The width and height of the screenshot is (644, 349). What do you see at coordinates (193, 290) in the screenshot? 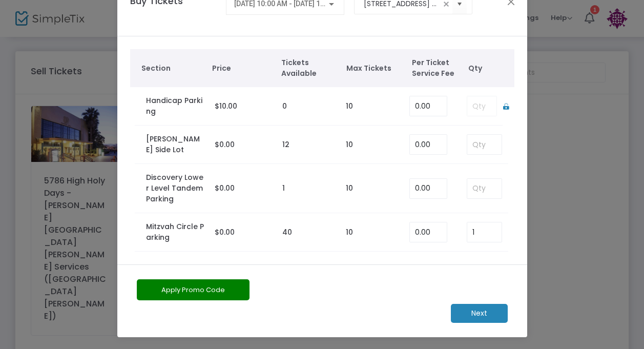
I see `button: Apply Promo Code` at bounding box center [193, 290].